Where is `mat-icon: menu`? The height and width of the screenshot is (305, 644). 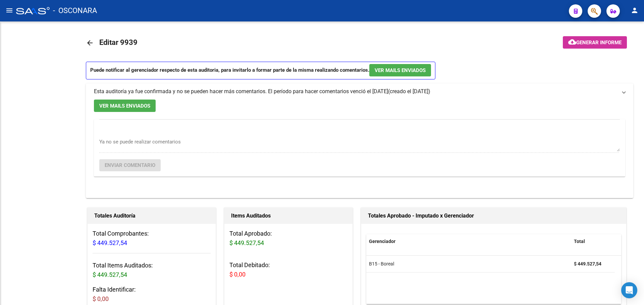
mat-icon: menu is located at coordinates (9, 10).